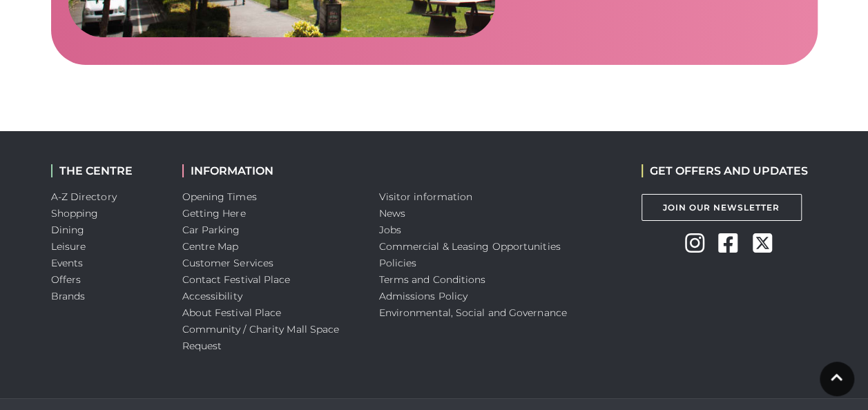  I want to click on a: Events, so click(67, 263).